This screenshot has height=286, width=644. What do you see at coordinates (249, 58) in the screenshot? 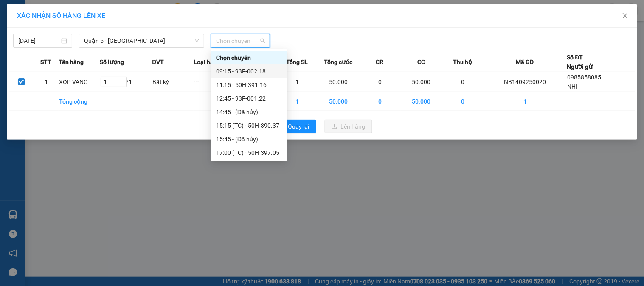
I see `div: Chọn chuyến` at bounding box center [249, 58].